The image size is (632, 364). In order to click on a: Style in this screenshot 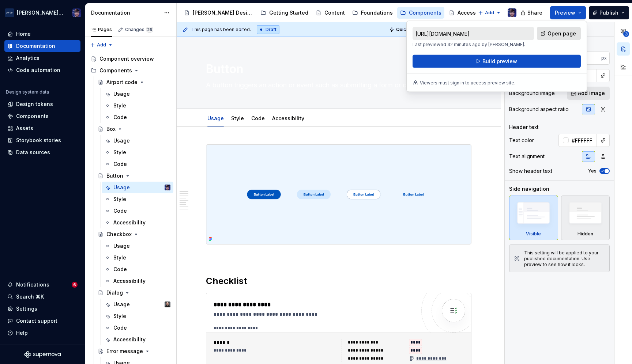, I will do `click(138, 316)`.